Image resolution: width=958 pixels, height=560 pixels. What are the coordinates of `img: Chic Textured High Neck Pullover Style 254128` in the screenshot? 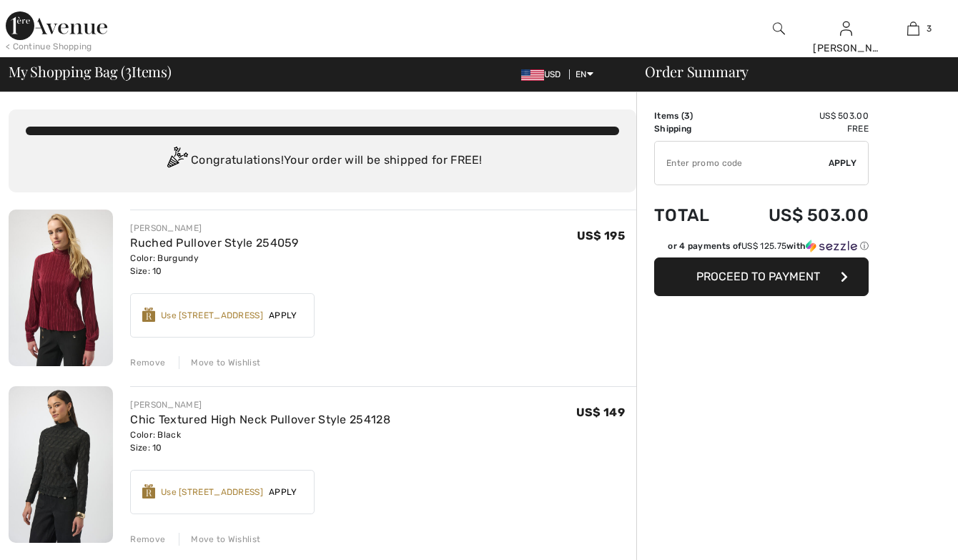 It's located at (61, 464).